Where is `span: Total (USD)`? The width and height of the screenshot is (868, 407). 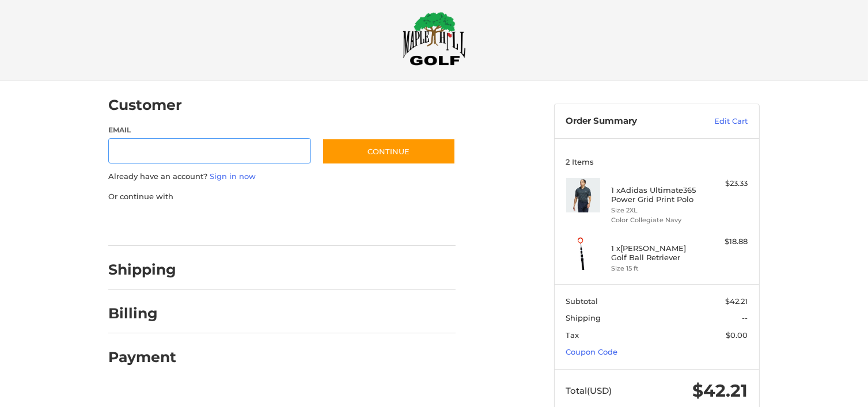
span: Total (USD) is located at coordinates (590, 390).